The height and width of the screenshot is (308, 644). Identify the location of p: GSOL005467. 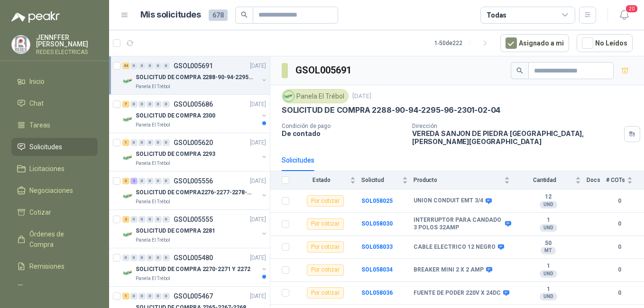
(193, 296).